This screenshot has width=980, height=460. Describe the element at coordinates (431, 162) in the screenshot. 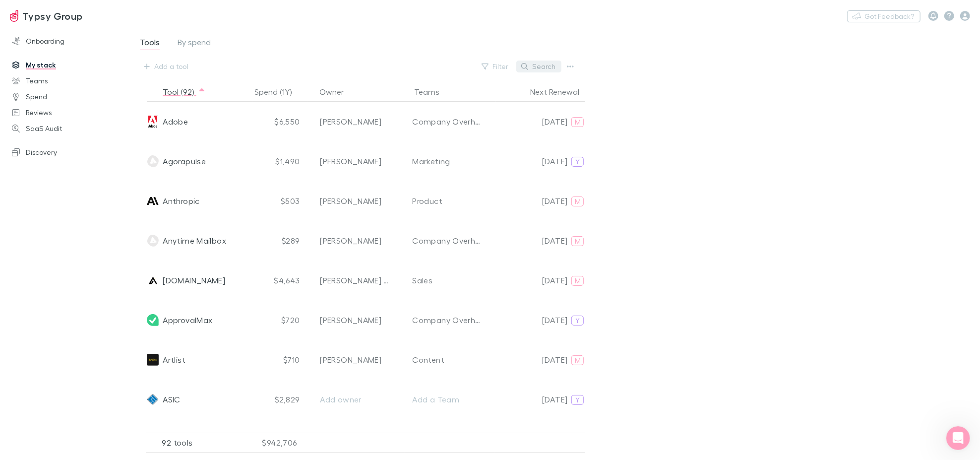

I see `div: Marketing` at that location.